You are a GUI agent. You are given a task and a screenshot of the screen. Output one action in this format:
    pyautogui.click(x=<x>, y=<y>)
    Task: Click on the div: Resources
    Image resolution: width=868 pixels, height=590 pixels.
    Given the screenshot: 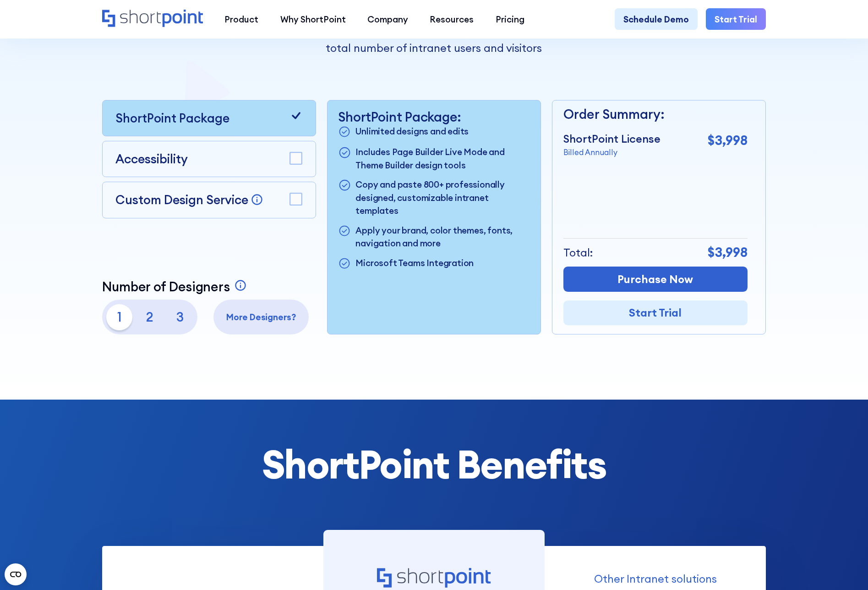 What is the action you would take?
    pyautogui.click(x=452, y=19)
    